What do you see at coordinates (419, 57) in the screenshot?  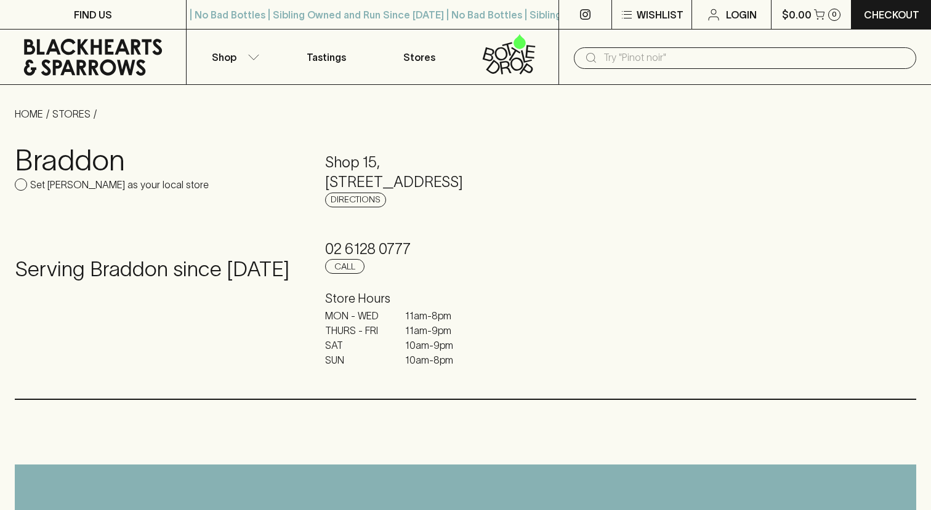 I see `a: Stores` at bounding box center [419, 57].